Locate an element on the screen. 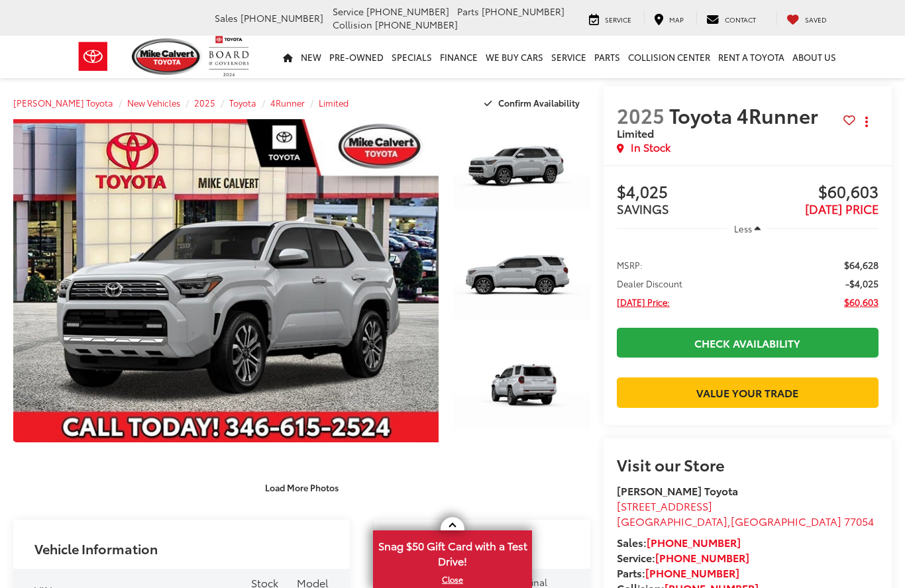  a: Expand Photo 1 is located at coordinates (521, 170).